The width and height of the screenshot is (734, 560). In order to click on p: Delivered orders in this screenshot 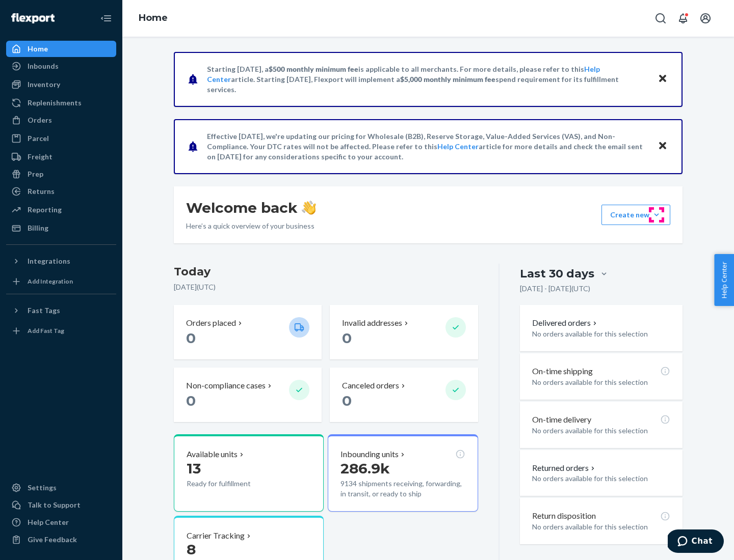, I will do `click(565, 323)`.